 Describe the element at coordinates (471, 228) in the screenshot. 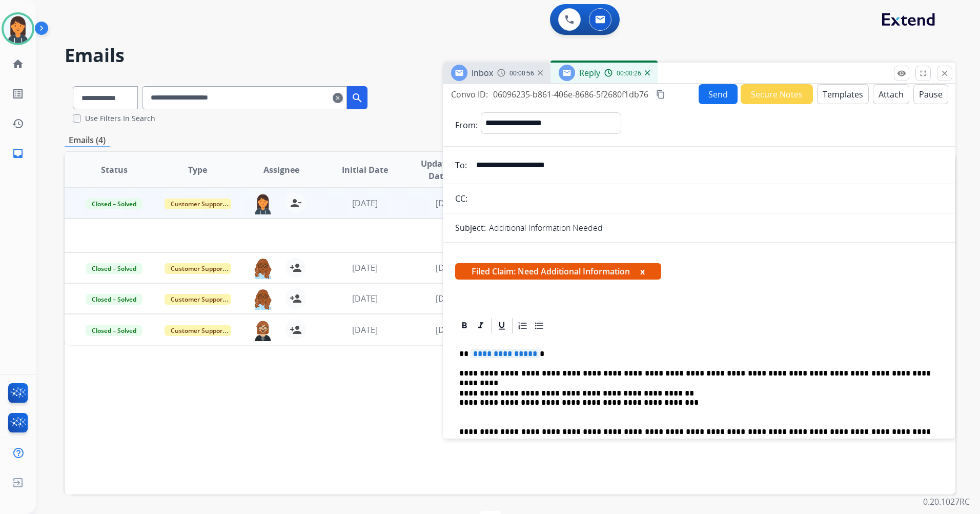

I see `p: Subject:` at that location.